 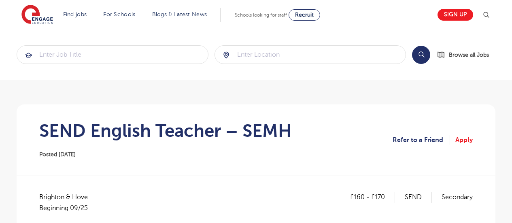 What do you see at coordinates (418, 197) in the screenshot?
I see `p: SEND` at bounding box center [418, 197].